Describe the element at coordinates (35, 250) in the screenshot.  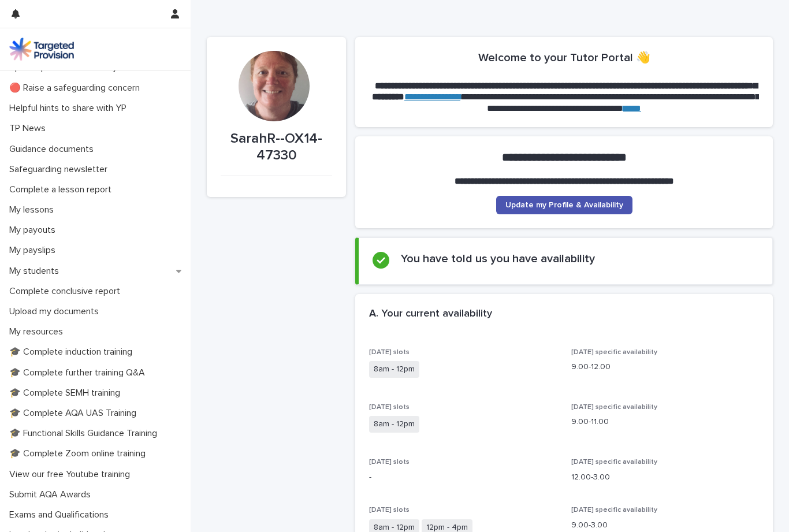
I see `p: My payslips` at that location.